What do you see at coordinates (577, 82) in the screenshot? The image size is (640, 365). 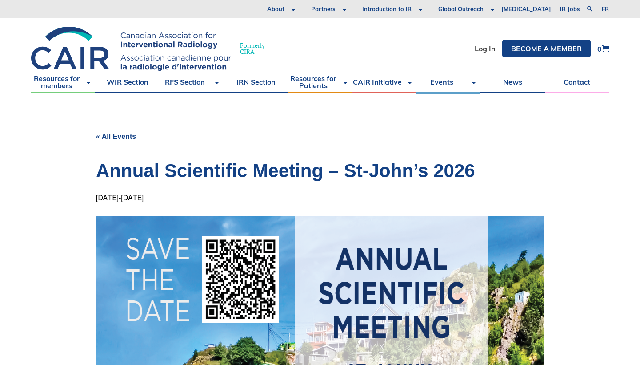 I see `a: Contact` at bounding box center [577, 82].